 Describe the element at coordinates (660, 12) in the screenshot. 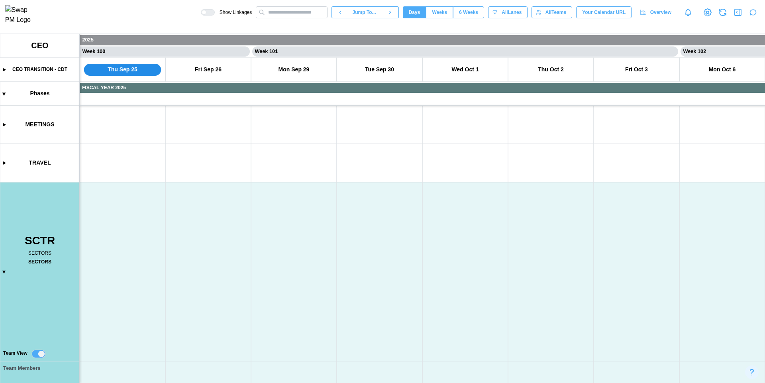

I see `span: Overview` at that location.